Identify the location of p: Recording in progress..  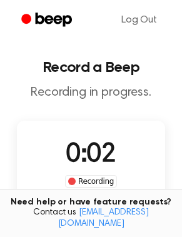
(91, 93).